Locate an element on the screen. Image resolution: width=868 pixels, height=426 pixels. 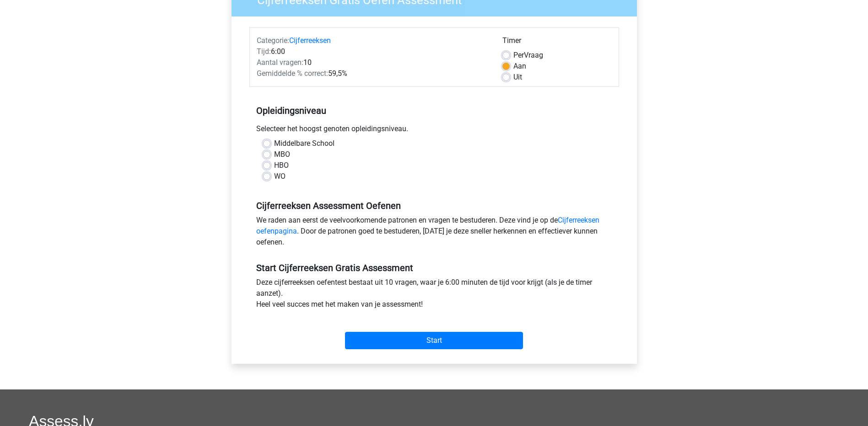
label: Middelbare School is located at coordinates (305, 144).